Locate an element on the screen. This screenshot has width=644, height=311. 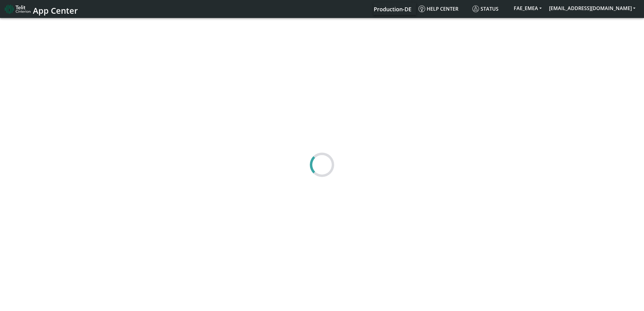
span: App Center is located at coordinates (55, 10).